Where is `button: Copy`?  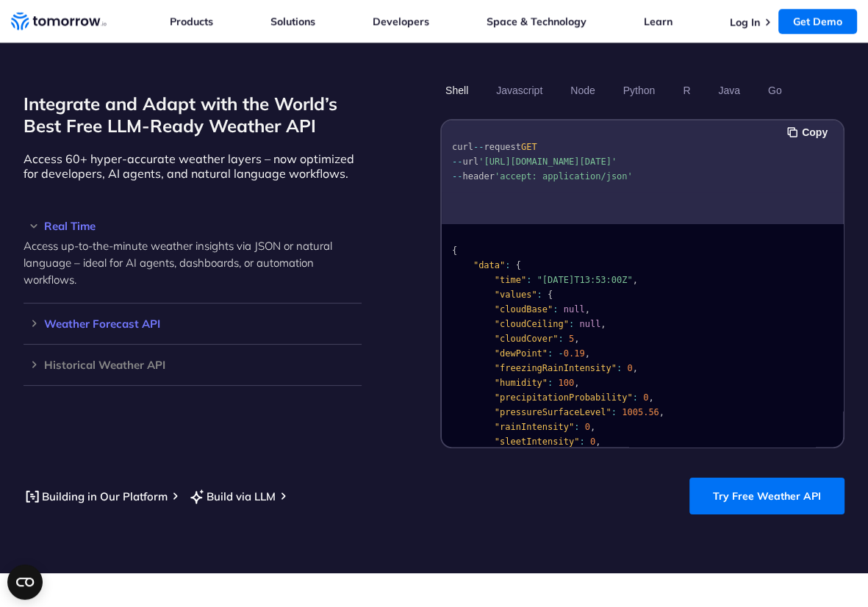 button: Copy is located at coordinates (809, 133).